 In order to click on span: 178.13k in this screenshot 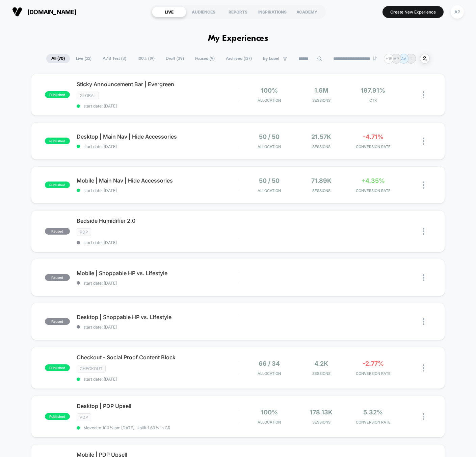, I will do `click(321, 412)`.